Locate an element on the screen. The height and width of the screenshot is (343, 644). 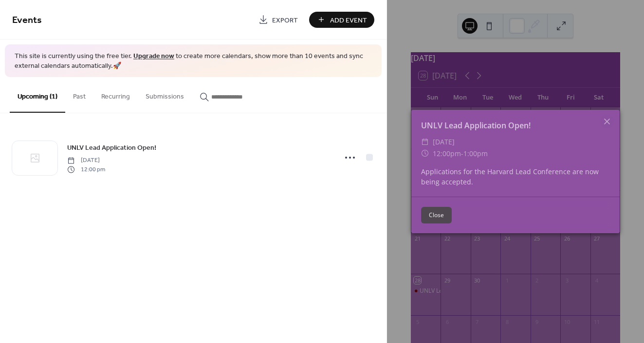
span: Add Event is located at coordinates (348, 20).